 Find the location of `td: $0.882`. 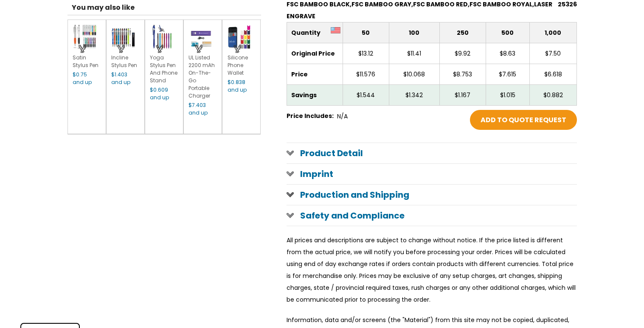

td: $0.882 is located at coordinates (553, 95).